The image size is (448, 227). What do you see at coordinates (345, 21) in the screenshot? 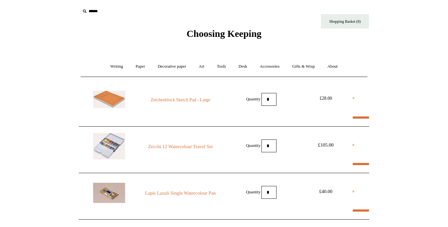
I see `a: Shopping Basket (8)` at bounding box center [345, 21].